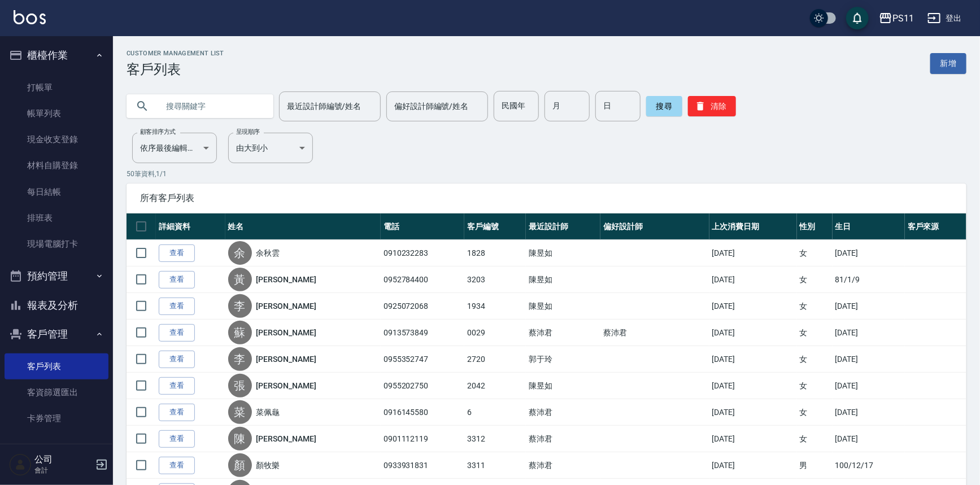 Image resolution: width=980 pixels, height=485 pixels. Describe the element at coordinates (56, 56) in the screenshot. I see `button: 櫃檯作業` at that location.